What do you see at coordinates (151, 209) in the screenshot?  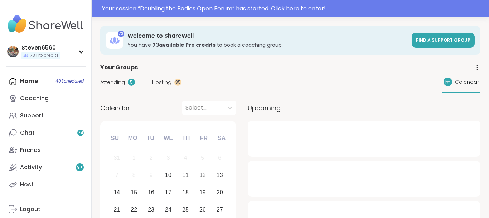 I see `div: Choose Tuesday, September 23rd, 2025` at bounding box center [151, 209].